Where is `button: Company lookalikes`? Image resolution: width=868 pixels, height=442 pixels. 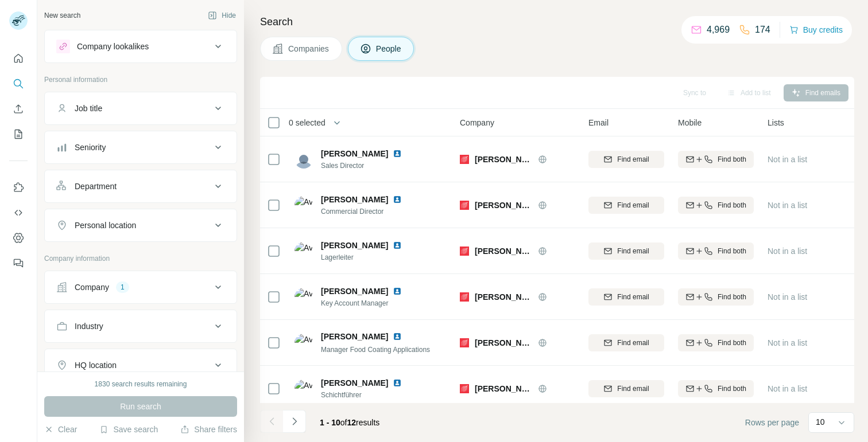
button: Company lookalikes is located at coordinates (141, 46).